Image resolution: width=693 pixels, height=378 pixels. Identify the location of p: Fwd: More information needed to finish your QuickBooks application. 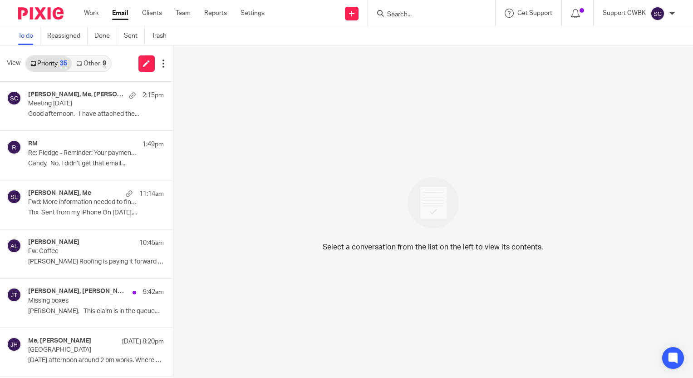
(82, 202).